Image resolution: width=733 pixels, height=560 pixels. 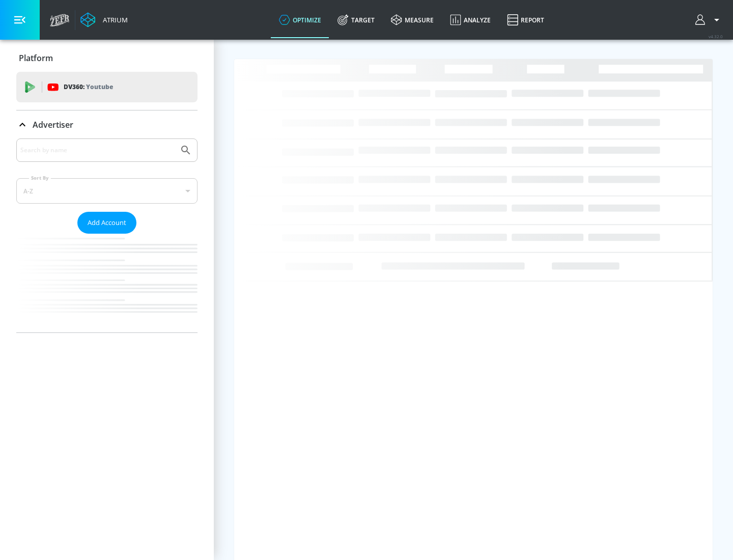 What do you see at coordinates (36, 58) in the screenshot?
I see `p: Platform` at bounding box center [36, 58].